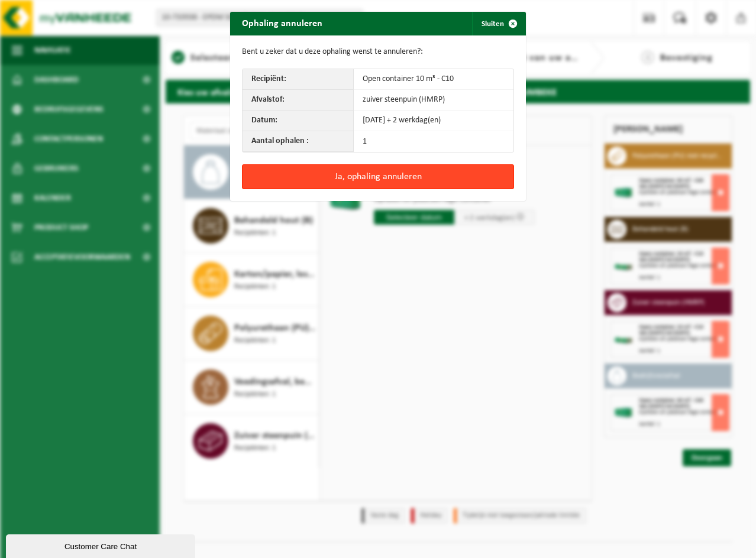  What do you see at coordinates (378, 177) in the screenshot?
I see `button: Ja, ophaling annuleren` at bounding box center [378, 177].